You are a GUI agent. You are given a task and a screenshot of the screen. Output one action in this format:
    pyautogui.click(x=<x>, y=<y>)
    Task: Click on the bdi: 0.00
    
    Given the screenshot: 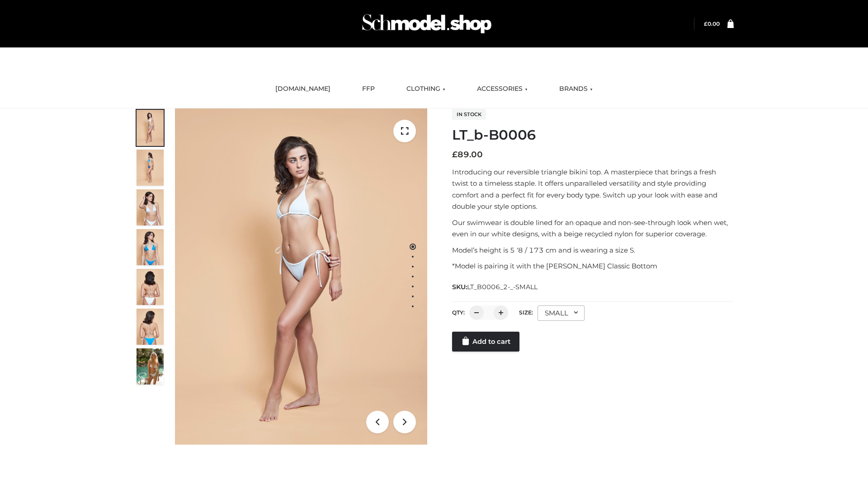 What is the action you would take?
    pyautogui.click(x=711, y=24)
    